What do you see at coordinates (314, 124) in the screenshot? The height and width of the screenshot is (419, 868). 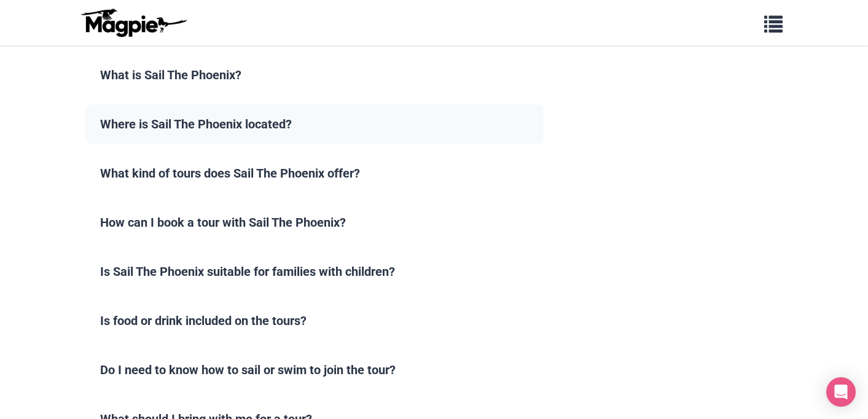 I see `summary: Where is Sail The Phoenix located?` at bounding box center [314, 124].